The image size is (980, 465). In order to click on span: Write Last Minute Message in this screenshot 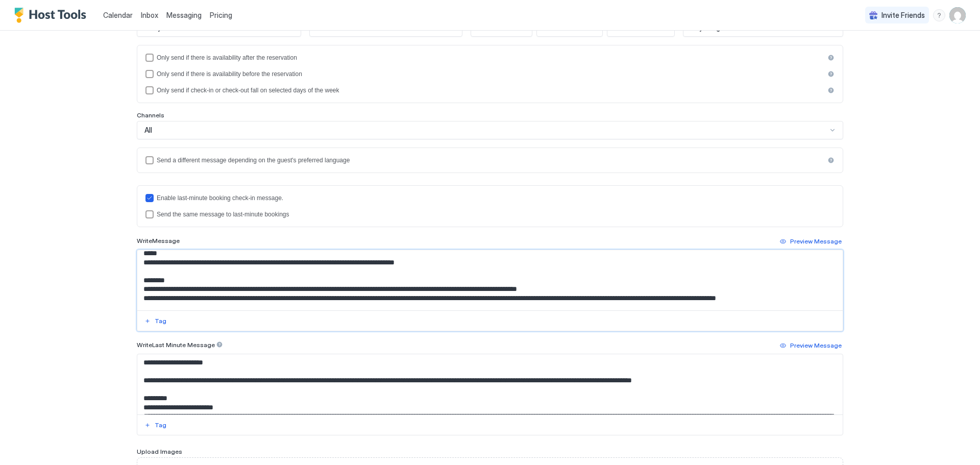, I will do `click(175, 345)`.